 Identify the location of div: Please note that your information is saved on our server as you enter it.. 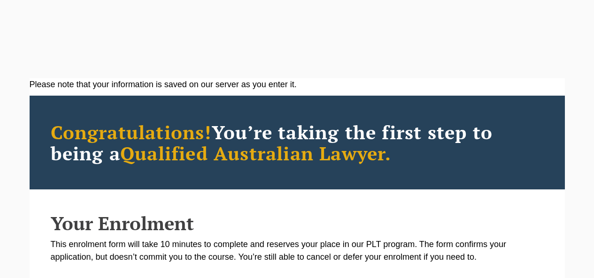
(297, 84).